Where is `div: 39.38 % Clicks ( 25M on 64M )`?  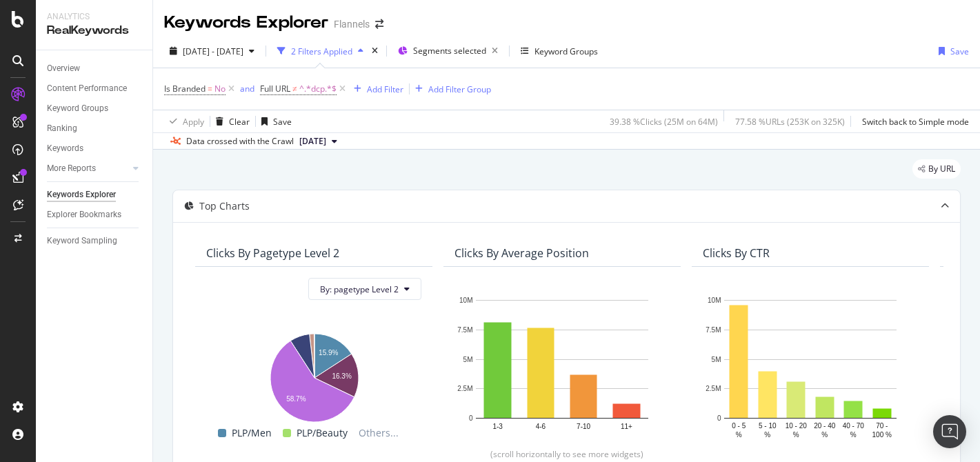
div: 39.38 % Clicks ( 25M on 64M ) is located at coordinates (664, 121).